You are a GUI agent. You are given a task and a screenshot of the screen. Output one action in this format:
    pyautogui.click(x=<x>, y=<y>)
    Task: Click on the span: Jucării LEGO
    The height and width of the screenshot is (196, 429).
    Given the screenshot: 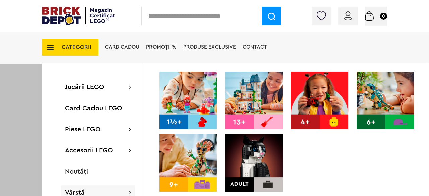 What is the action you would take?
    pyautogui.click(x=84, y=87)
    